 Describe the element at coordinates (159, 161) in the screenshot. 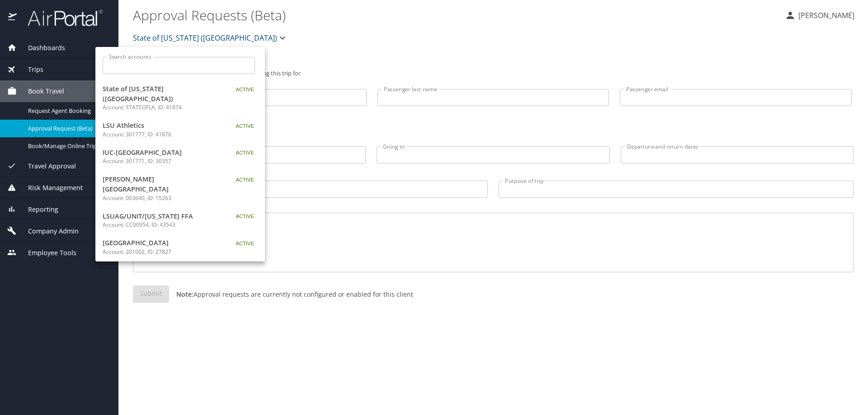

I see `p: Account: 301771, ID: 30357` at that location.